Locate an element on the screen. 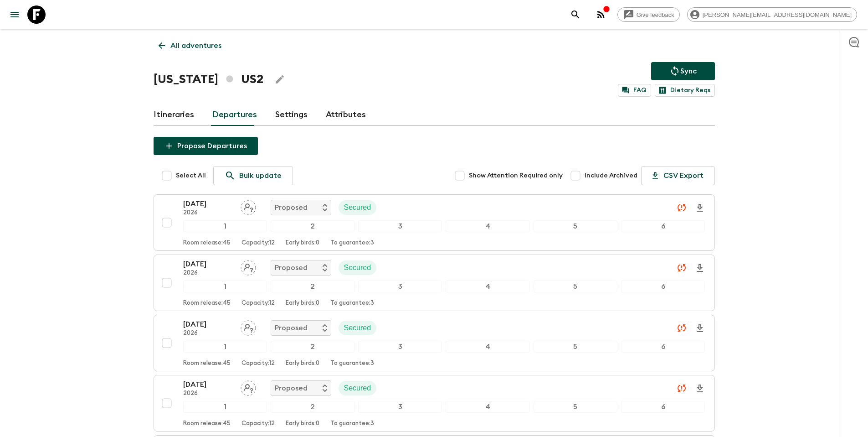 Image resolution: width=868 pixels, height=437 pixels. button: CSV Export is located at coordinates (679, 176).